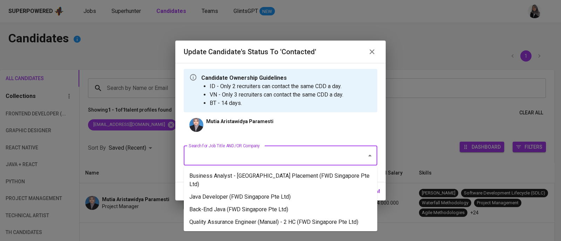 This screenshot has width=561, height=241. Describe the element at coordinates (280, 197) in the screenshot. I see `li: Java Developer (FWD Singapore Pte Ltd)` at that location.